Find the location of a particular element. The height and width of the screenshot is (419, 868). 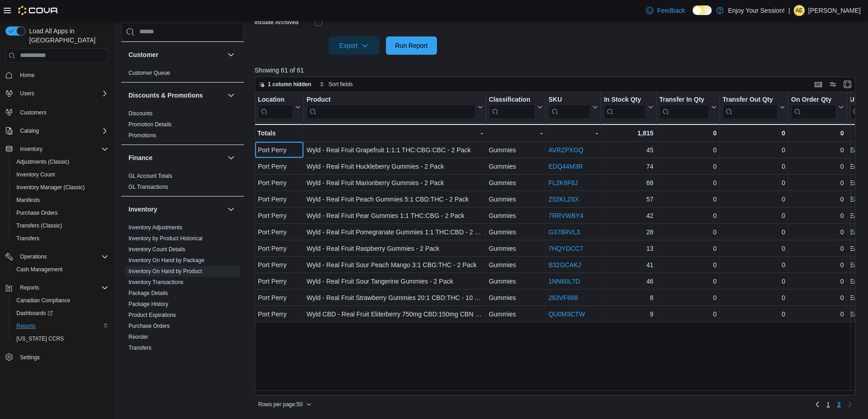

span: Package Details is located at coordinates (148, 294).